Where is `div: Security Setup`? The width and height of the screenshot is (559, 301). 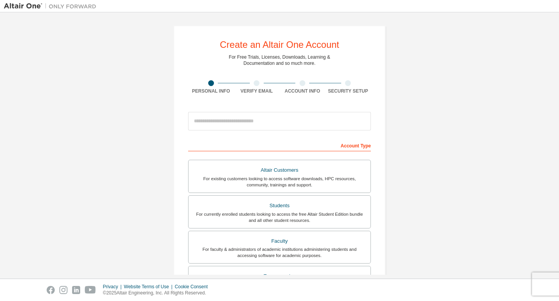
div: Security Setup is located at coordinates (348, 91).